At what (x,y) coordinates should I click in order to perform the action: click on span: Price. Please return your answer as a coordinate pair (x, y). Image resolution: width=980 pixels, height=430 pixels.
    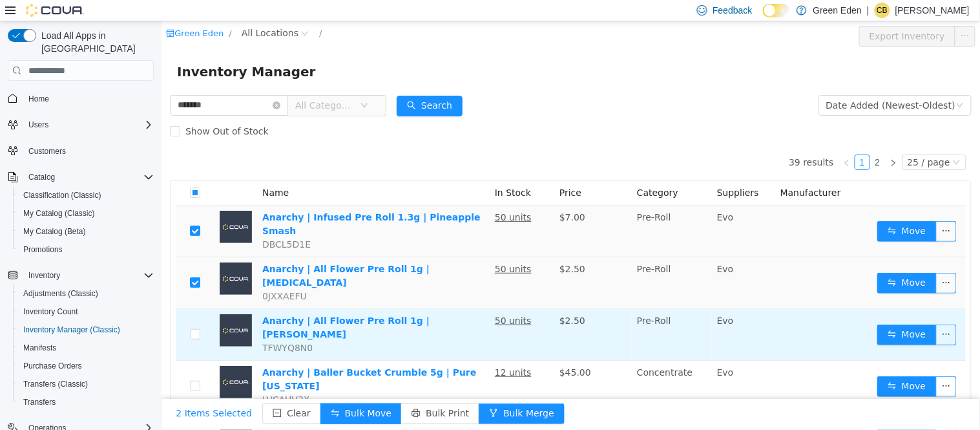
    Looking at the image, I should click on (409, 172).